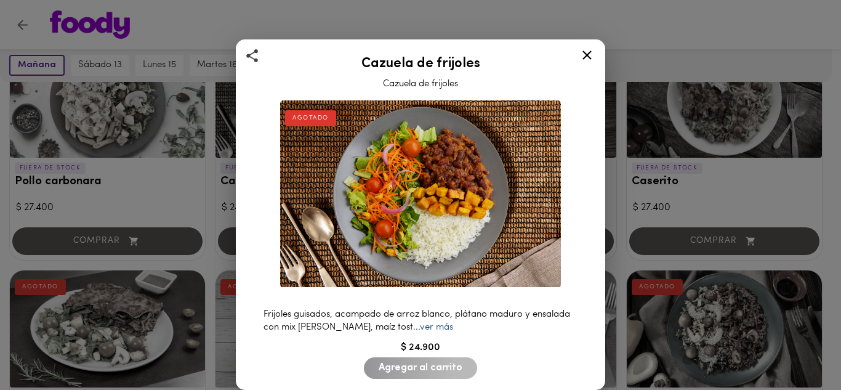 The image size is (841, 390). I want to click on h2: Cazuela de frijoles, so click(420, 64).